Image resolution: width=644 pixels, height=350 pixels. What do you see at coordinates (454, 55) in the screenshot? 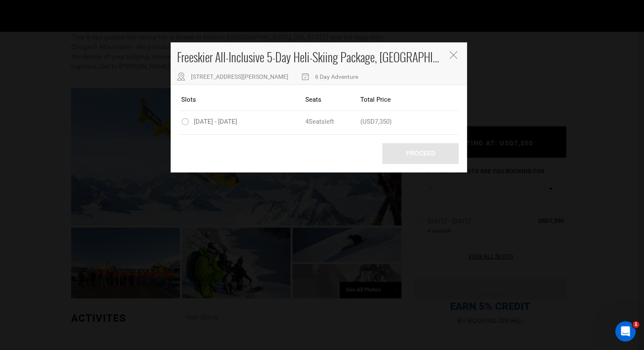
I see `button: Close` at bounding box center [454, 55].